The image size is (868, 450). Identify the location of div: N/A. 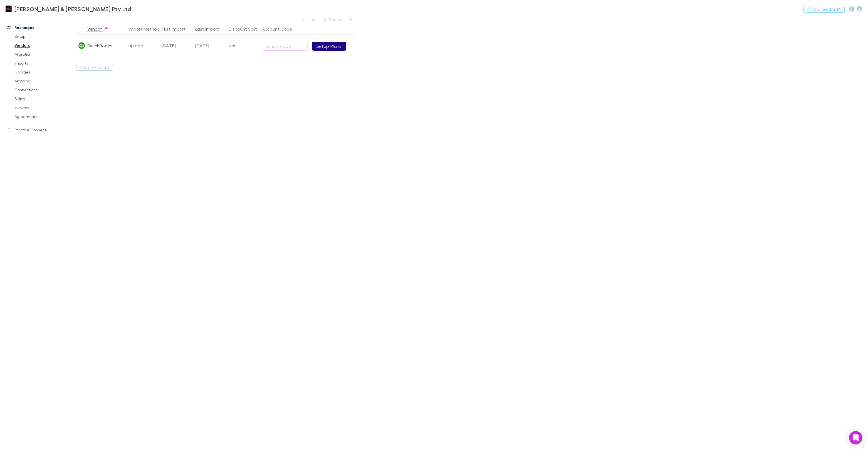
(243, 46).